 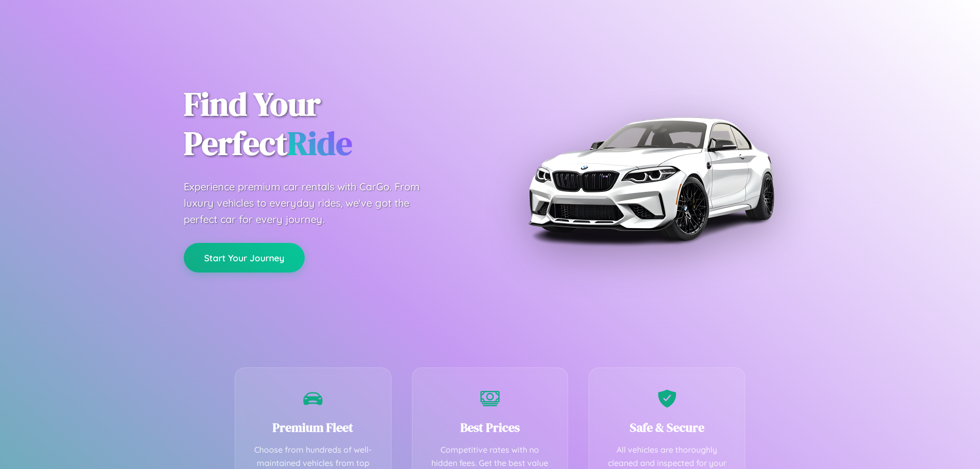 What do you see at coordinates (312, 203) in the screenshot?
I see `p: Experience premium car rentals with CarGo. From luxury vehicles to everyday rides, we've got the ...` at bounding box center [312, 203].